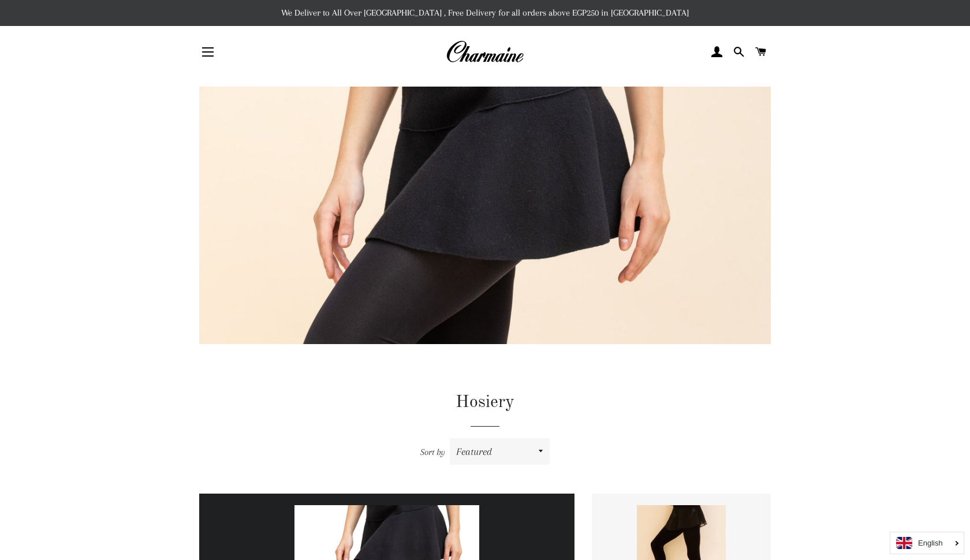 The image size is (970, 560). Describe the element at coordinates (484, 52) in the screenshot. I see `img: Charmaine Egypt` at that location.